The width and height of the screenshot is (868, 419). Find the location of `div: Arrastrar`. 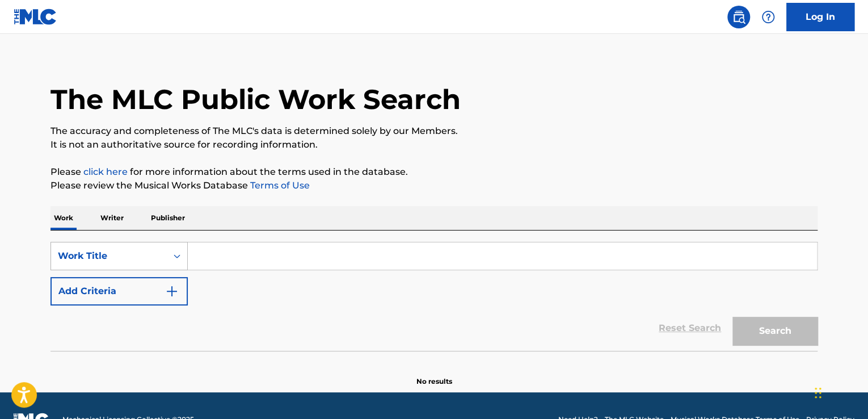

div: Arrastrar is located at coordinates (818, 393).